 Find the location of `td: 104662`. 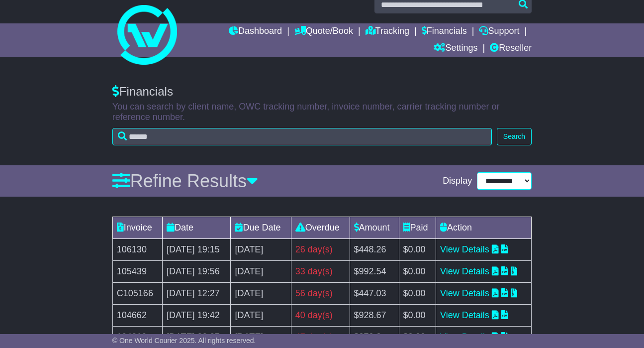

td: 104662 is located at coordinates (137, 315).